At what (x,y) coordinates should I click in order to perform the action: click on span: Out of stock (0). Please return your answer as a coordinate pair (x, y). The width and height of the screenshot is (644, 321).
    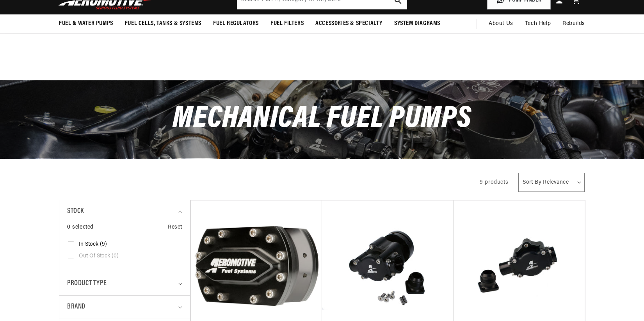
    Looking at the image, I should click on (99, 256).